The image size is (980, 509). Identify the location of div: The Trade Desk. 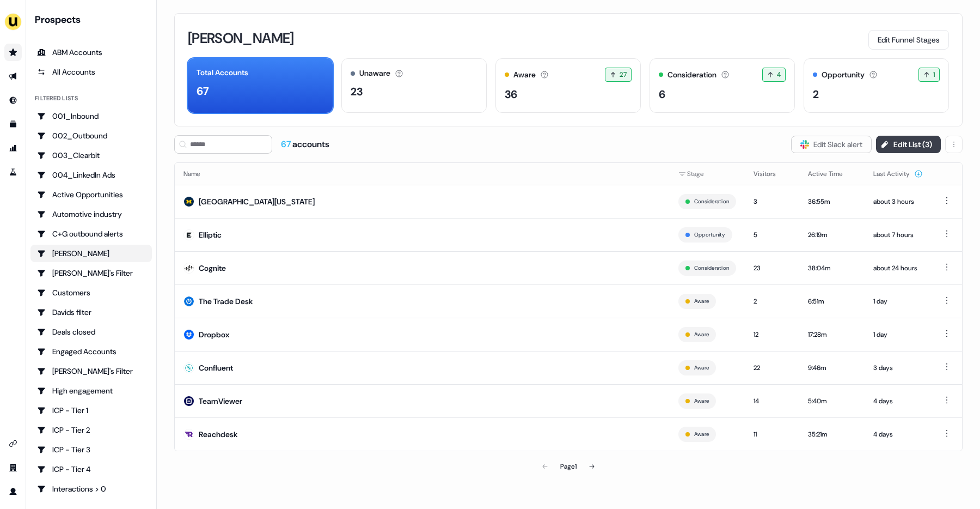
(226, 301).